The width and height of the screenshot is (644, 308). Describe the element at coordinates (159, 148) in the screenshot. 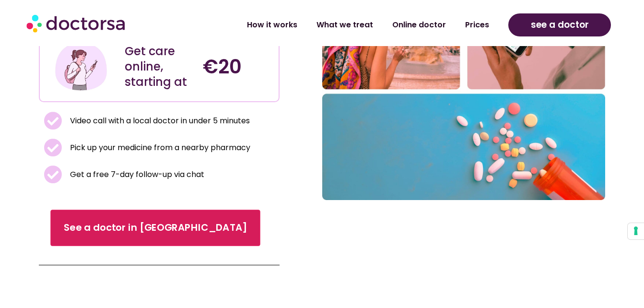

I see `span: Pick up your medicine from a nearby pharmacy` at that location.